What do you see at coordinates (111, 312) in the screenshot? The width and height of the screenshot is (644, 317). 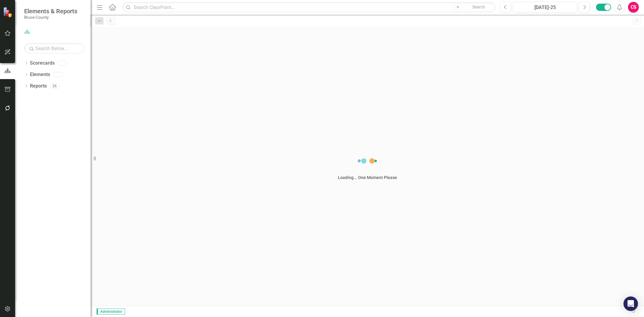 I see `span: Administrator` at bounding box center [111, 312].